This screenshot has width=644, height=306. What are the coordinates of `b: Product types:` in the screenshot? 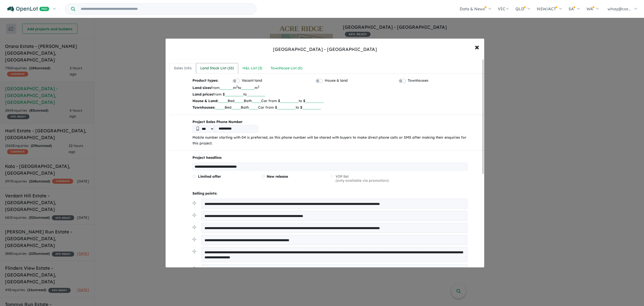 It's located at (205, 81).